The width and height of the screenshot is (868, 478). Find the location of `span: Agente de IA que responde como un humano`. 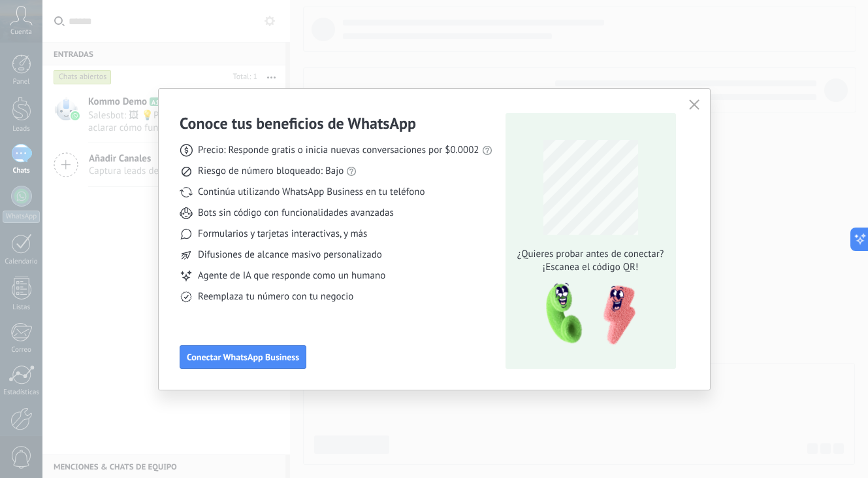

span: Agente de IA que responde como un humano is located at coordinates (292, 276).